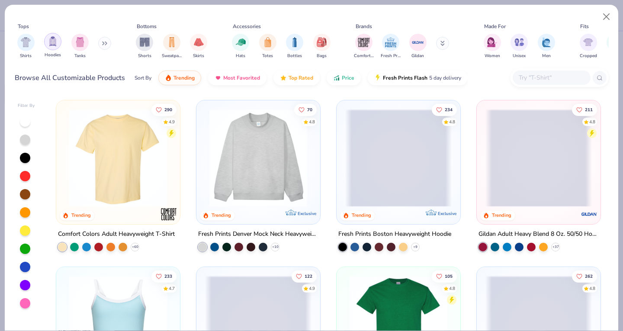  What do you see at coordinates (268, 56) in the screenshot?
I see `span: Totes` at bounding box center [268, 56].